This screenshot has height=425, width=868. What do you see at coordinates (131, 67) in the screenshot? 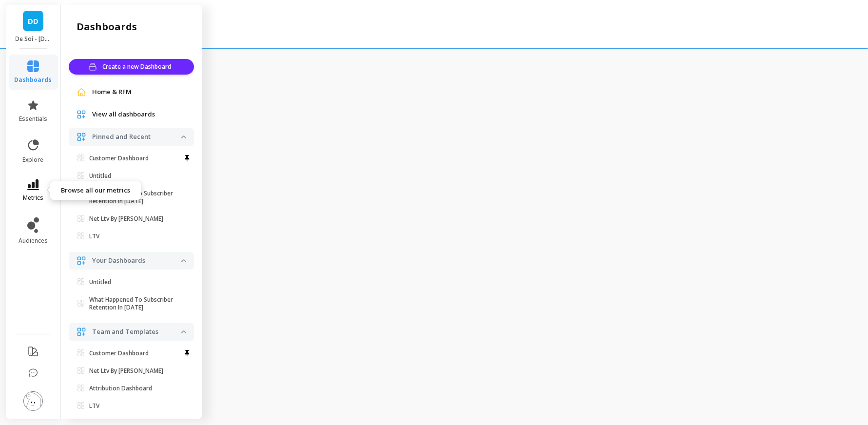
I see `button: Create a new Dashboard` at bounding box center [131, 67].